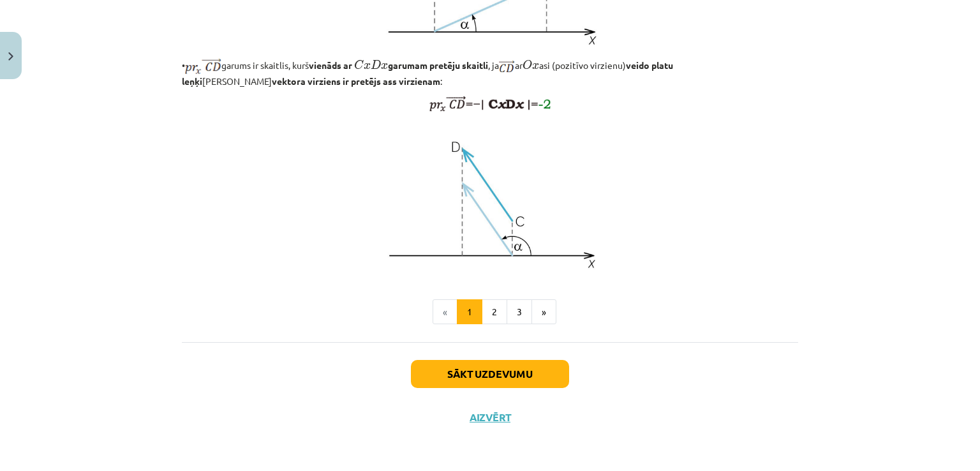 The image size is (980, 471). Describe the element at coordinates (490, 418) in the screenshot. I see `button: Aizvērt` at that location.